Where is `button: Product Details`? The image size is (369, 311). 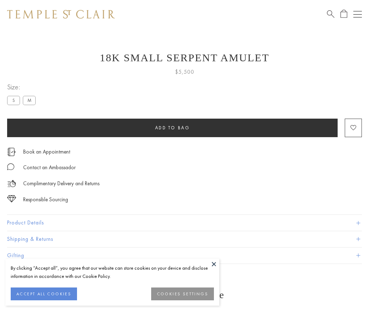 button: Product Details is located at coordinates (184, 223).